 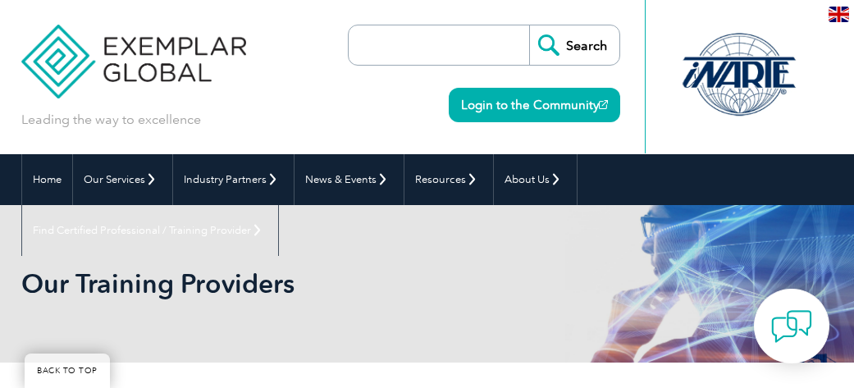 I want to click on a: Login to the Community, so click(x=534, y=105).